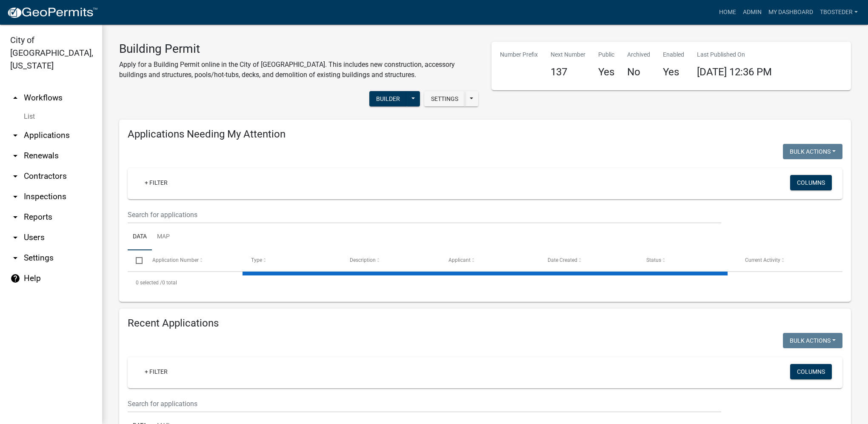 The height and width of the screenshot is (424, 868). I want to click on datatable-header-cell: Date Created, so click(589, 261).